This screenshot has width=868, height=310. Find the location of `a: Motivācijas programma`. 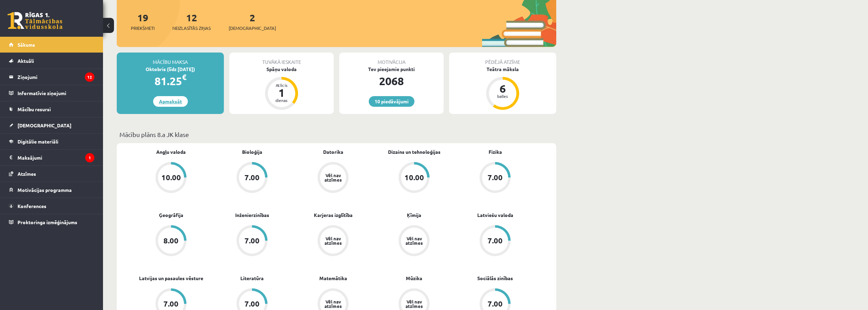

a: Motivācijas programma is located at coordinates (52, 190).